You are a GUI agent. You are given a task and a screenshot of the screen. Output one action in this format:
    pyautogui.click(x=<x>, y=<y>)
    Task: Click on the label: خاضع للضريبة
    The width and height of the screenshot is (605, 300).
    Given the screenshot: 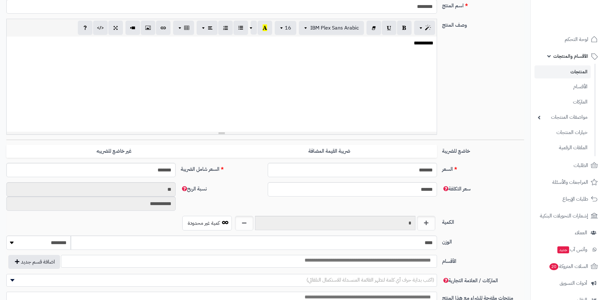 What is the action you would take?
    pyautogui.click(x=483, y=150)
    